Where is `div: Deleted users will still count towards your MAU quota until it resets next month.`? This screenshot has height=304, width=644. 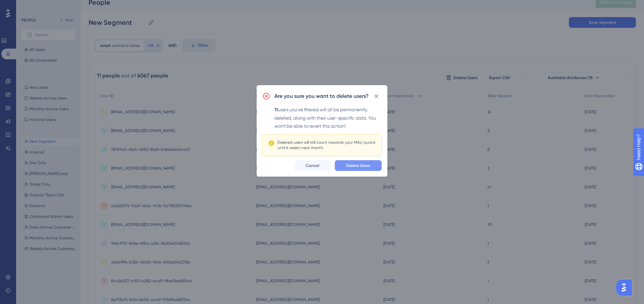
div: Deleted users will still count towards your MAU quota until it resets next month. is located at coordinates (327, 145).